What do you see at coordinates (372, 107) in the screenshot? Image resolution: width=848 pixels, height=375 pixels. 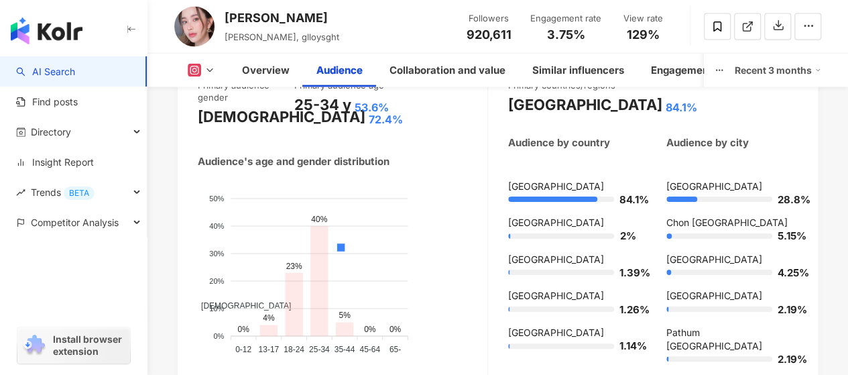 I see `div: 53.6%` at bounding box center [372, 107].